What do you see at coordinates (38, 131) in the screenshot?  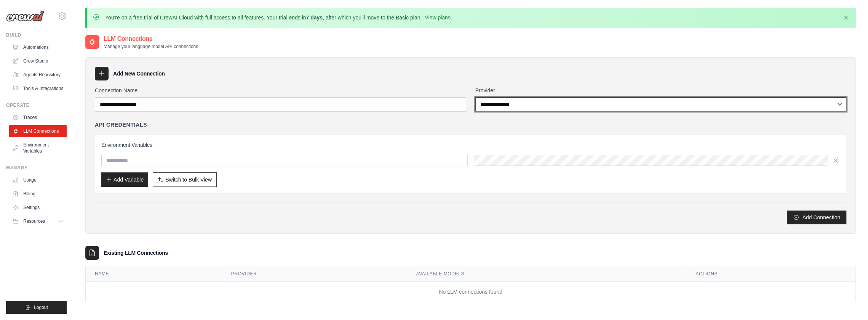 I see `a: LLM Connections` at bounding box center [38, 131].